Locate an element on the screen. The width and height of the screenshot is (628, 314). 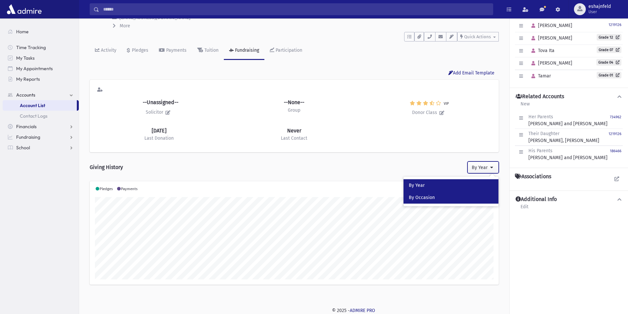
span: Accounts is located at coordinates (26, 95).